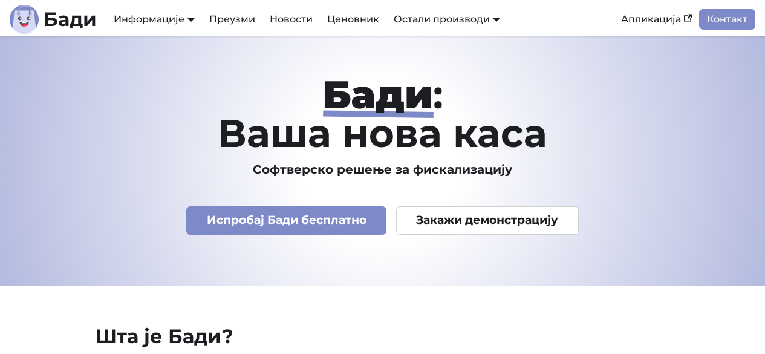 Image resolution: width=765 pixels, height=354 pixels. What do you see at coordinates (286, 220) in the screenshot?
I see `a: Испробај Бади бесплатно` at bounding box center [286, 220].